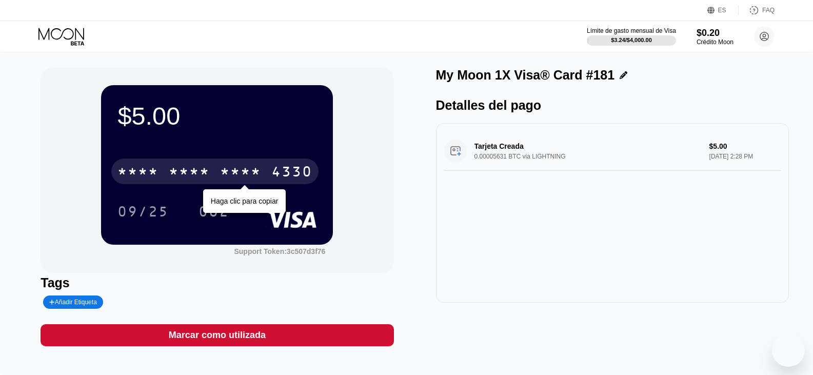 This screenshot has height=375, width=813. Describe the element at coordinates (715, 33) in the screenshot. I see `div: $0.20` at that location.